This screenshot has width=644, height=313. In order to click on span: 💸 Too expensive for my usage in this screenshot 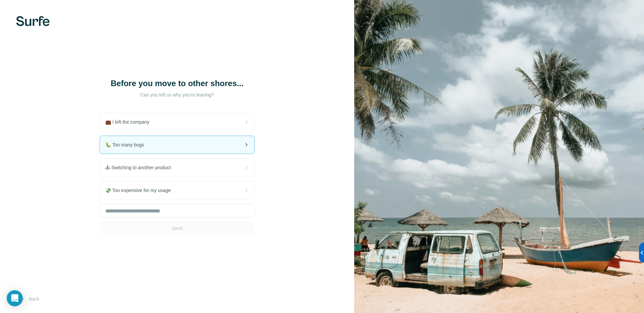, I will do `click(141, 190)`.